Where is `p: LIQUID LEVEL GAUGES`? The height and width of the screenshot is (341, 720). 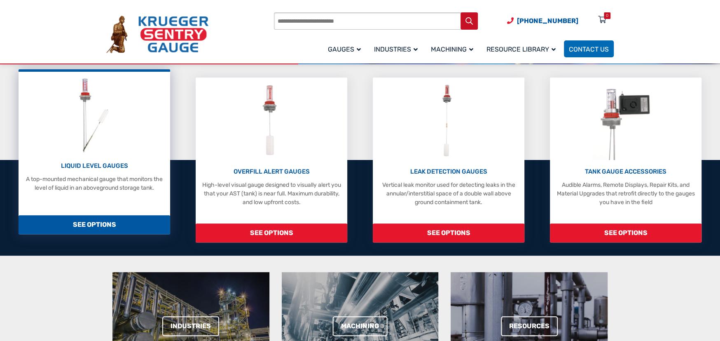 p: LIQUID LEVEL GAUGES is located at coordinates (94, 166).